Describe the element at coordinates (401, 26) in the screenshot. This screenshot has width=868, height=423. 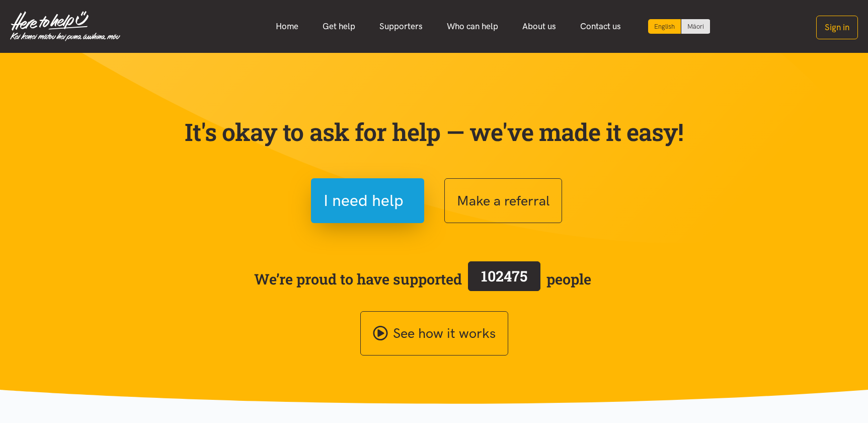
I see `a: Supporters` at that location.